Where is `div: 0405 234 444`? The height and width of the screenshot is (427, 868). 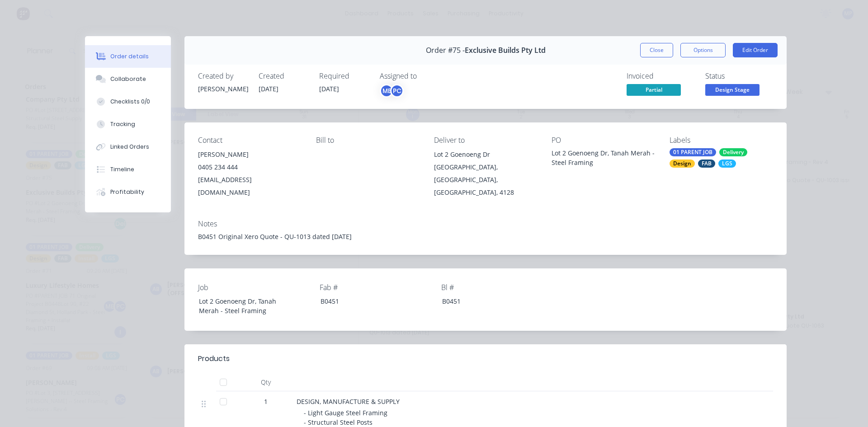
div: 0405 234 444 is located at coordinates (250, 167).